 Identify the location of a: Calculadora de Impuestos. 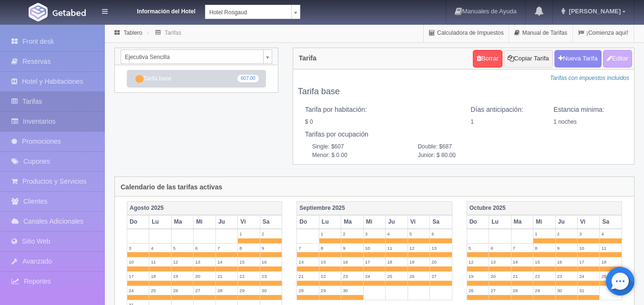
(466, 33).